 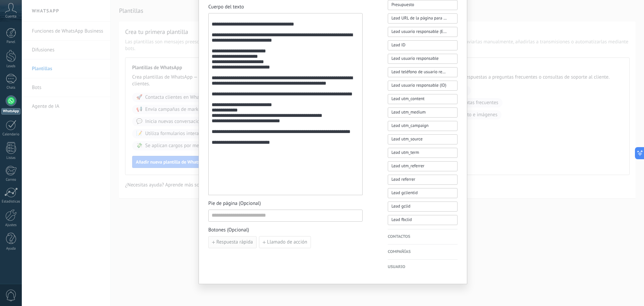 I want to click on span: Lead utm_campaign, so click(x=410, y=126).